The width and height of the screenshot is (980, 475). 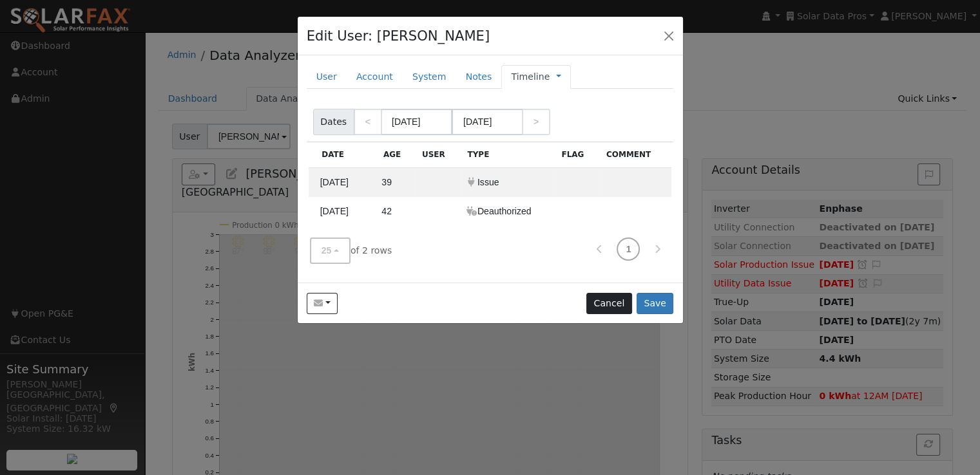 I want to click on a: Notes, so click(x=478, y=77).